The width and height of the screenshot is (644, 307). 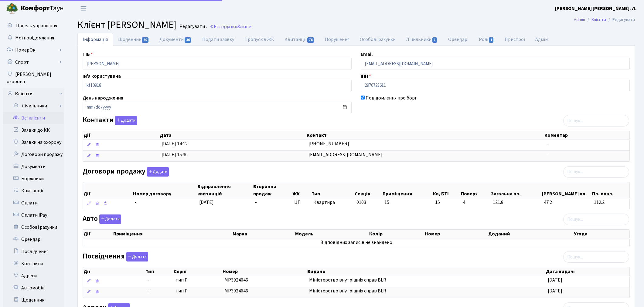 I want to click on a: Щоденник, so click(x=134, y=39).